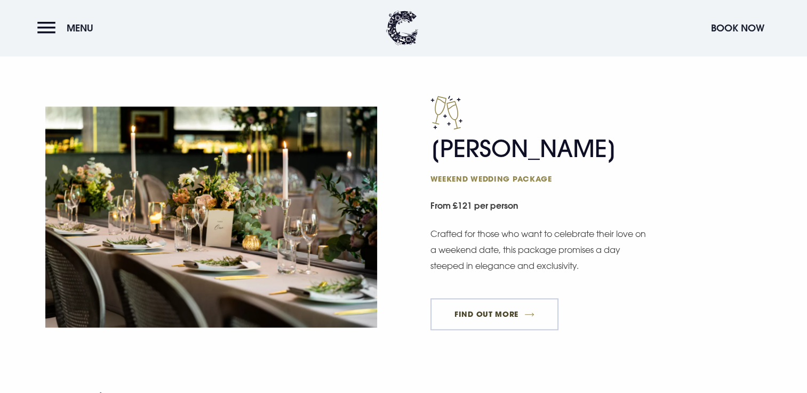 The height and width of the screenshot is (393, 807). I want to click on span: Weekend wedding package, so click(534, 179).